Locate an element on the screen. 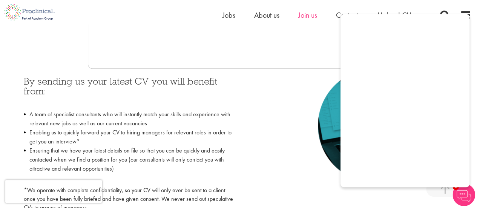 This screenshot has width=477, height=208. img: Chatbot is located at coordinates (464, 195).